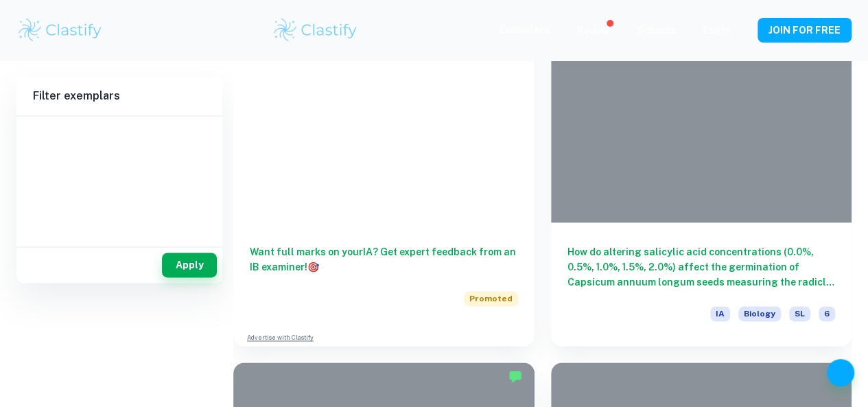 Image resolution: width=868 pixels, height=407 pixels. Describe the element at coordinates (189, 265) in the screenshot. I see `button: Apply` at that location.